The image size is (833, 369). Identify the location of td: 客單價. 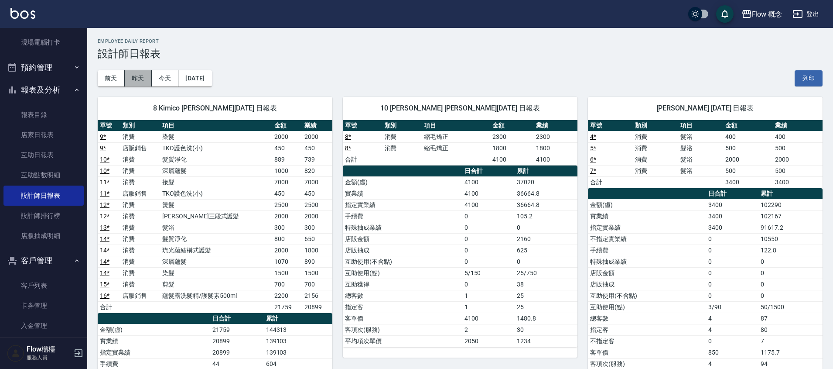
(403, 318).